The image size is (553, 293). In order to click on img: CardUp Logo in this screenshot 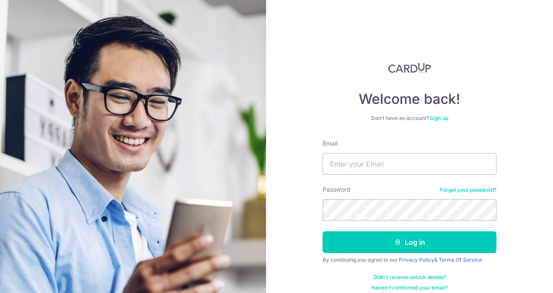, I will do `click(409, 68)`.